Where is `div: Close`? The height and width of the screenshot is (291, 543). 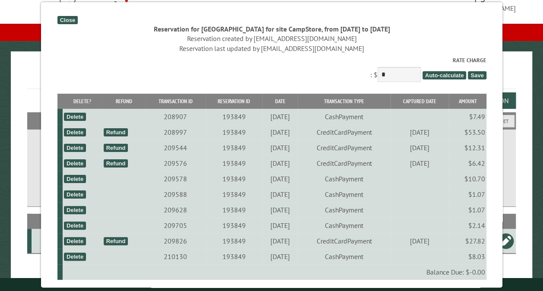
div: Close is located at coordinates (67, 20).